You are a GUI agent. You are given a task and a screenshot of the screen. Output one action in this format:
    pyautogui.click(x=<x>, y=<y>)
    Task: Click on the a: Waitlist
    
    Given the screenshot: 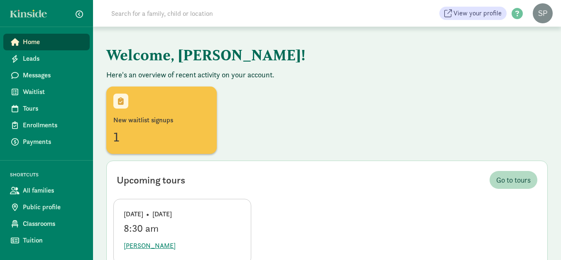 What is the action you would take?
    pyautogui.click(x=47, y=92)
    